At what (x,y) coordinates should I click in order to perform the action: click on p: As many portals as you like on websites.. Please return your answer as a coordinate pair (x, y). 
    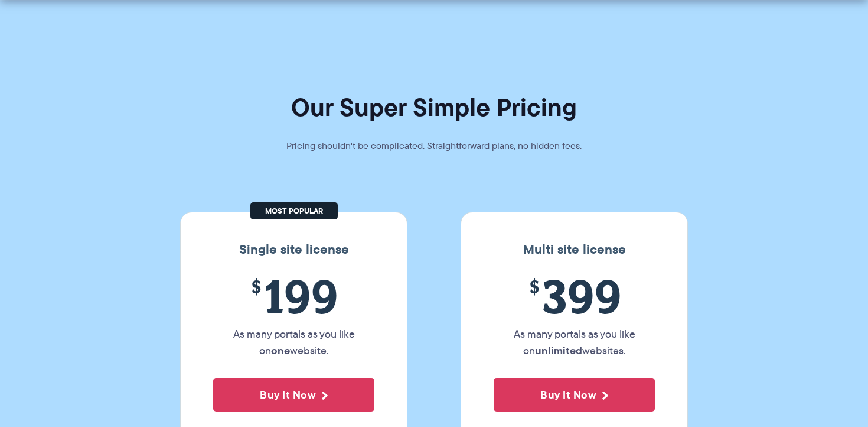
    Looking at the image, I should click on (574, 342).